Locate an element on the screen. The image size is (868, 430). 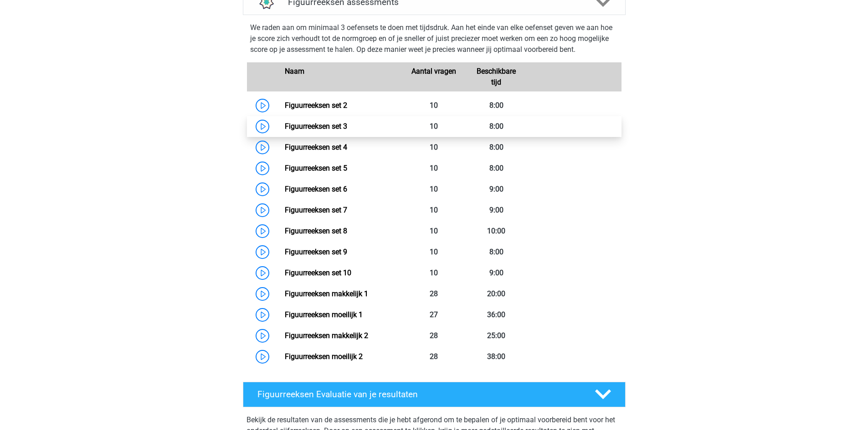
p: We raden aan om minimaal 3 oefensets te doen met tijdsdruk. Aan het einde van elke oefenset geven... is located at coordinates (434, 39).